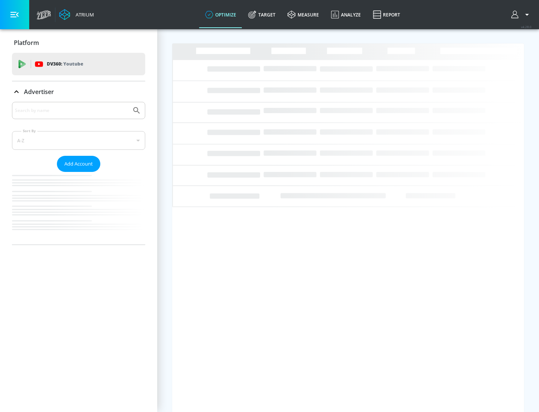 This screenshot has height=412, width=539. I want to click on a: Report, so click(386, 15).